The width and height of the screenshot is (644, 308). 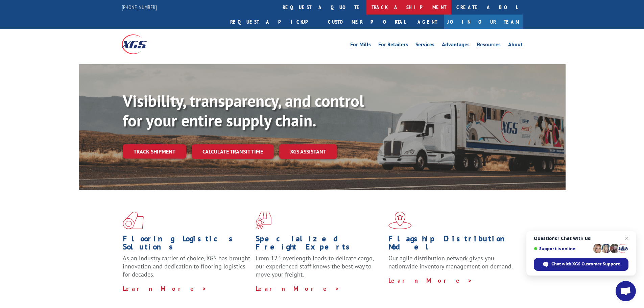 What do you see at coordinates (361, 46) in the screenshot?
I see `a: For Mills` at bounding box center [361, 46].